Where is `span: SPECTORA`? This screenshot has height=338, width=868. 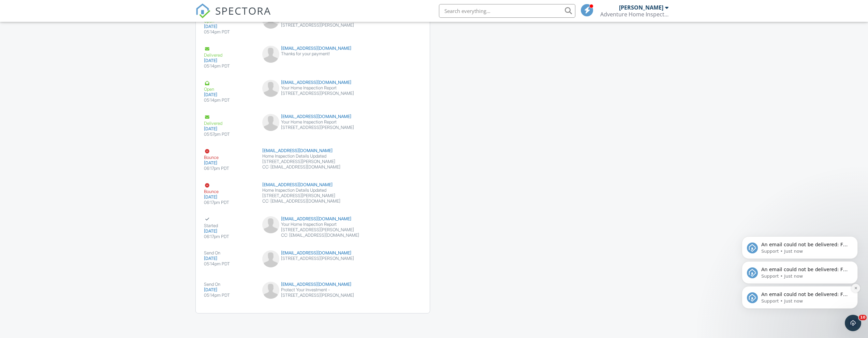 span: SPECTORA is located at coordinates (243, 11).